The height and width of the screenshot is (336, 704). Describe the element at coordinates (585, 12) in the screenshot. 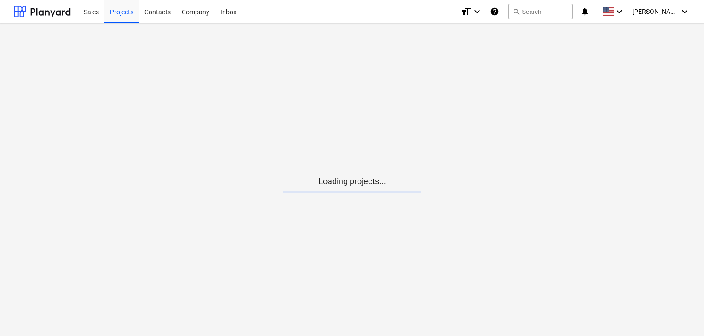

I see `i: notifications` at that location.